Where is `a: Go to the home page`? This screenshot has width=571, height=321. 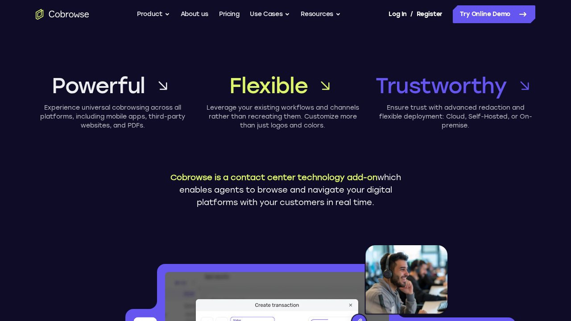 a: Go to the home page is located at coordinates (62, 14).